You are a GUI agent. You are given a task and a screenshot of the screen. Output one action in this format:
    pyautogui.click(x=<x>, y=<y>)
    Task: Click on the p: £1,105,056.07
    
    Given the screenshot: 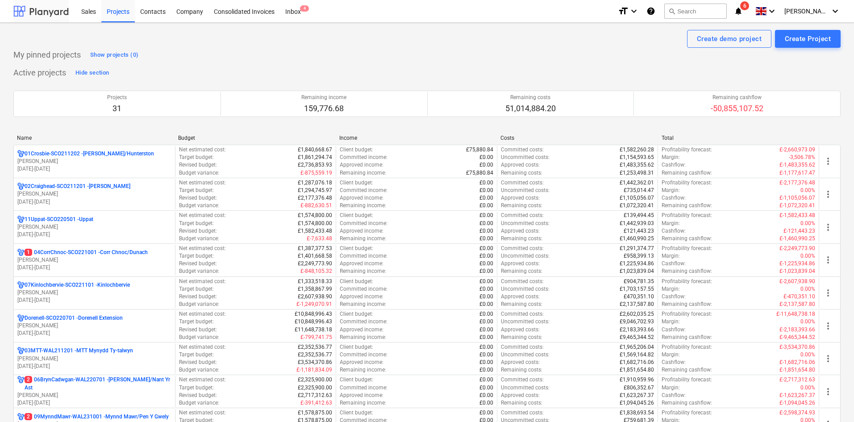 What is the action you would take?
    pyautogui.click(x=636, y=198)
    